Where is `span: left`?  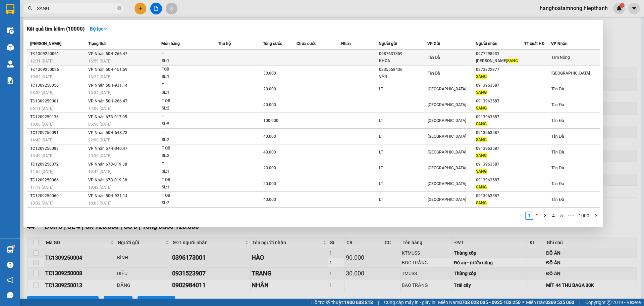
span: left is located at coordinates (521, 215).